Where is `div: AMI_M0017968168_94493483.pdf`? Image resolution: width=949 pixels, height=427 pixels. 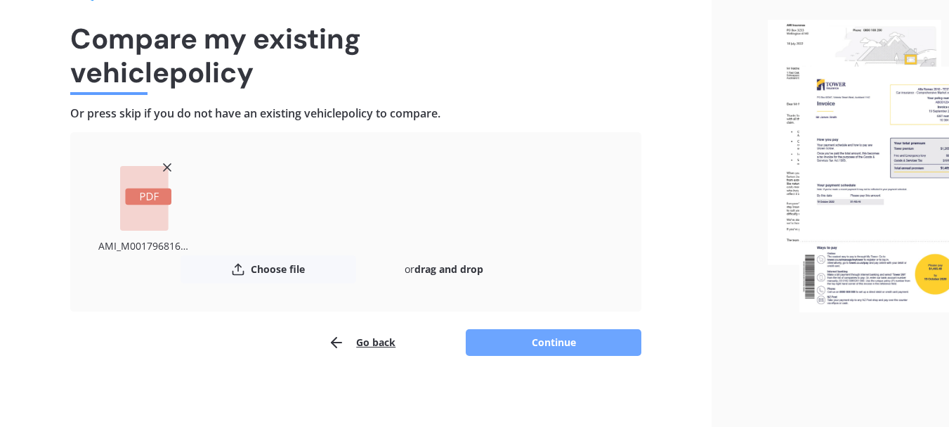 div: AMI_M0017968168_94493483.pdf is located at coordinates (145, 245).